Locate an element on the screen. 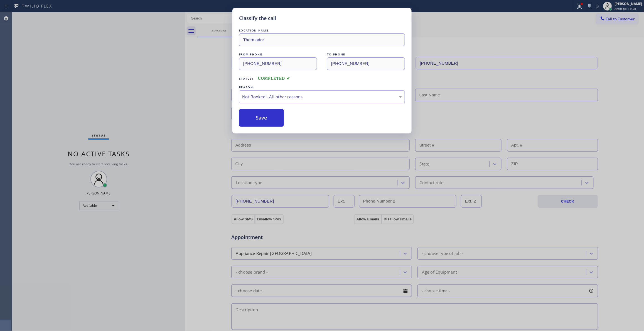 This screenshot has height=331, width=644. div: LOCATION NAME is located at coordinates (322, 30).